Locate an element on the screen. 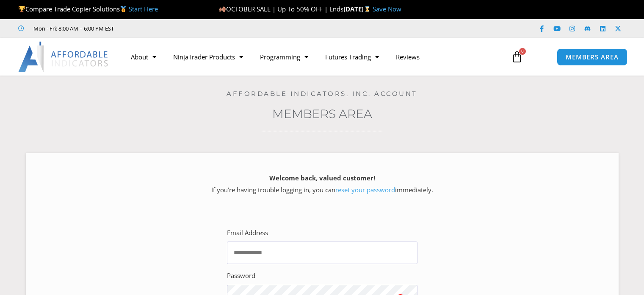 This screenshot has height=295, width=644. a: Programming is located at coordinates (284, 57).